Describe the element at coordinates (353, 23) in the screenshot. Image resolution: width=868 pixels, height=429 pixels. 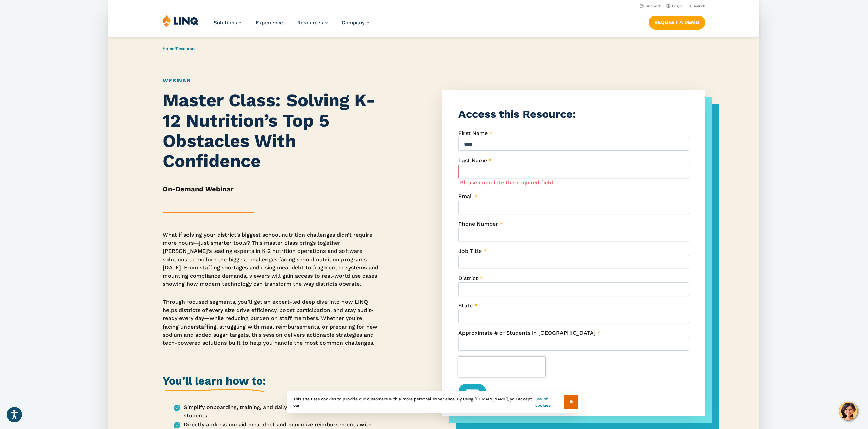
I see `span: Company` at that location.